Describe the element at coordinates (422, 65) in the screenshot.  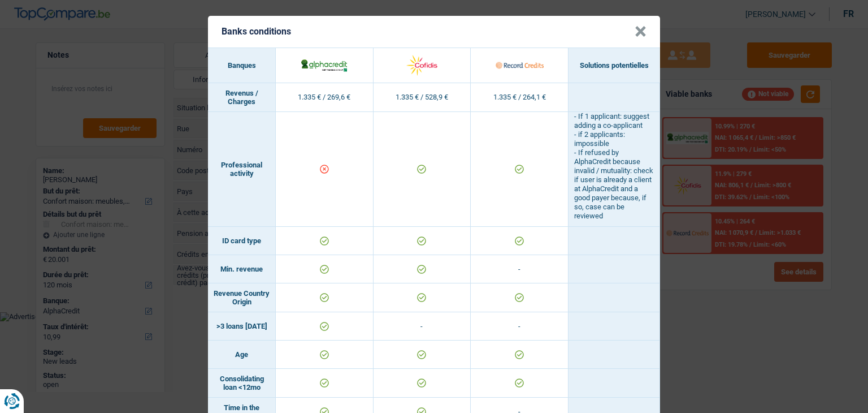
I see `img: Cofidis` at that location.